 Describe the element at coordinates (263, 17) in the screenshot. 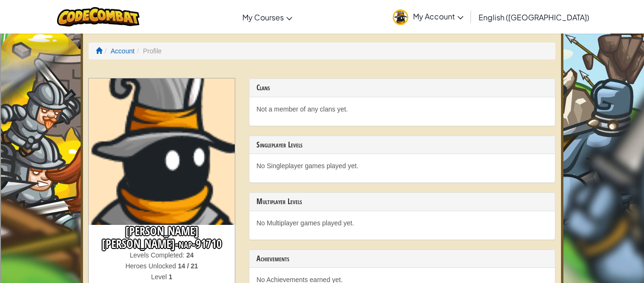

I see `span: My Courses` at that location.